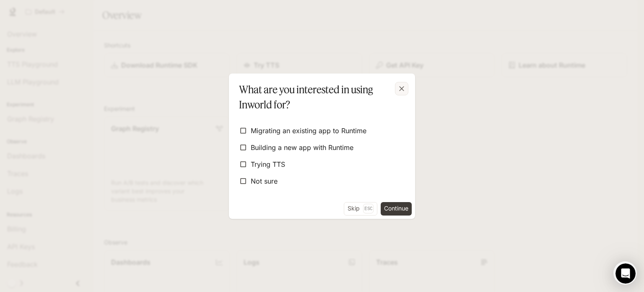 The image size is (644, 292). I want to click on button: SkipEsc, so click(361, 209).